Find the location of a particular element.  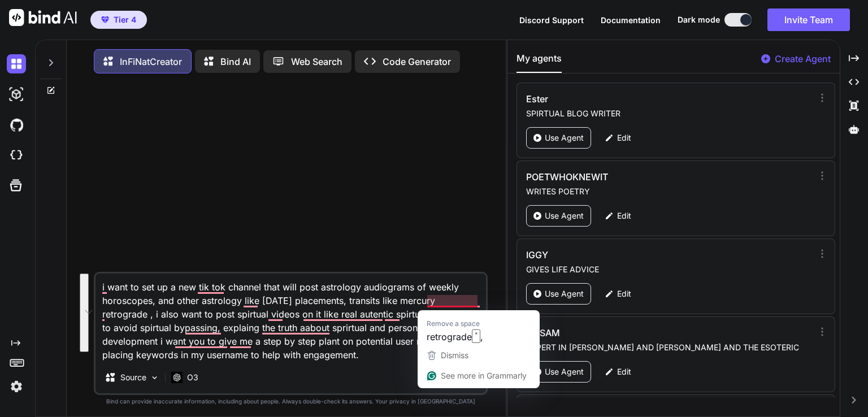

p: Bind AI is located at coordinates (235, 62).